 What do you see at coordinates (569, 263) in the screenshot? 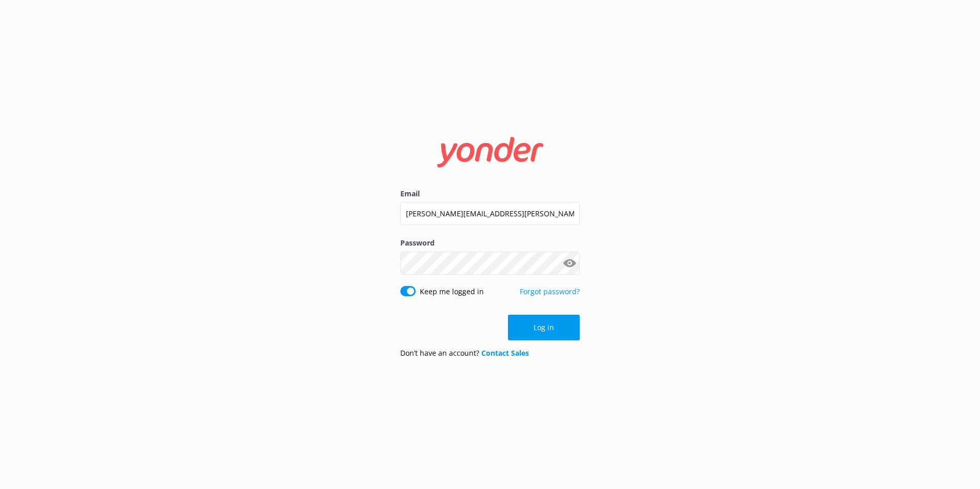
I see `button: Show password` at bounding box center [569, 263].